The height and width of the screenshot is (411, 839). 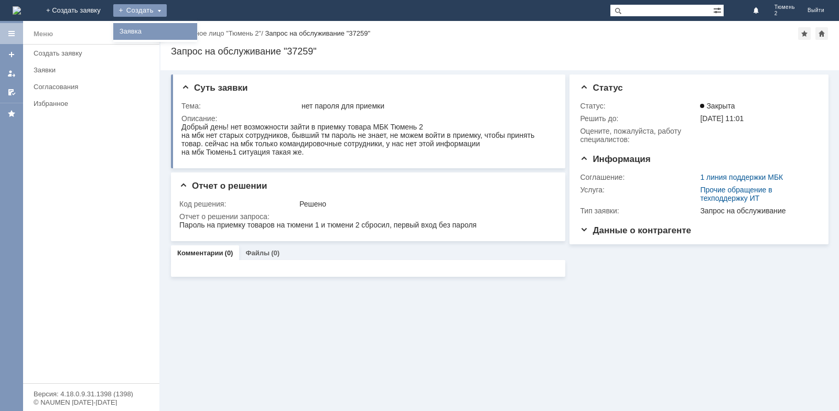 I want to click on div: Отчет о решении запроса:, so click(x=366, y=216).